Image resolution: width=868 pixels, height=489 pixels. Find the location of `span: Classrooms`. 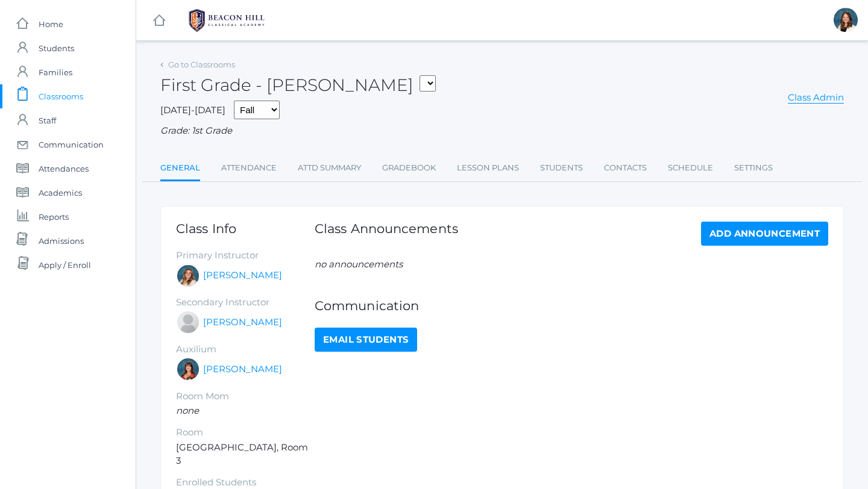

span: Classrooms is located at coordinates (61, 97).